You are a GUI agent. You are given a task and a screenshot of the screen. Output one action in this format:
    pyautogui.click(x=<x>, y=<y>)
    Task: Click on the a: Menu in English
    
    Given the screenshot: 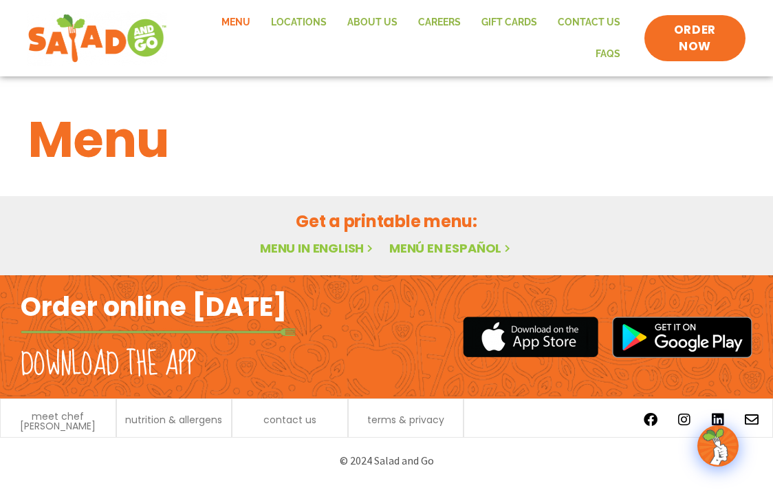 What is the action you would take?
    pyautogui.click(x=318, y=248)
    